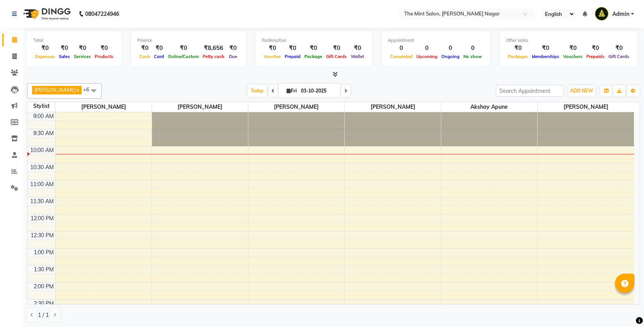 Image resolution: width=644 pixels, height=327 pixels. I want to click on span: Expenses, so click(45, 56).